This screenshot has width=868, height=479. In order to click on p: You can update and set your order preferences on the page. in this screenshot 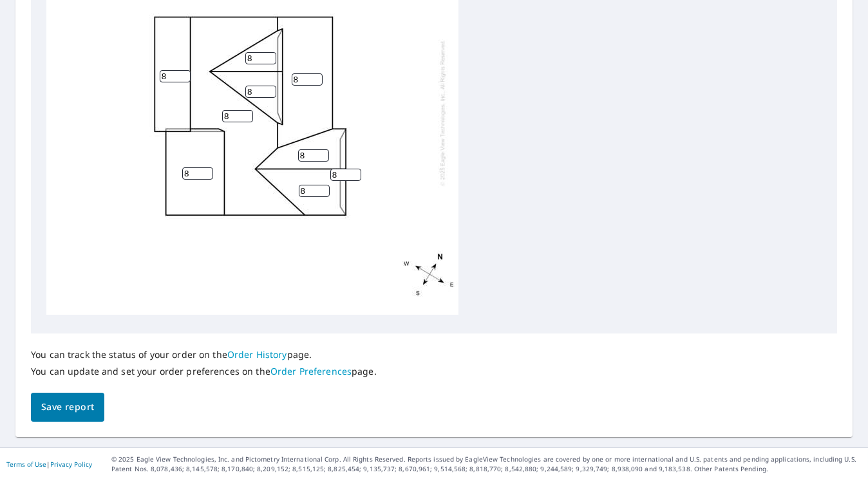, I will do `click(203, 371)`.